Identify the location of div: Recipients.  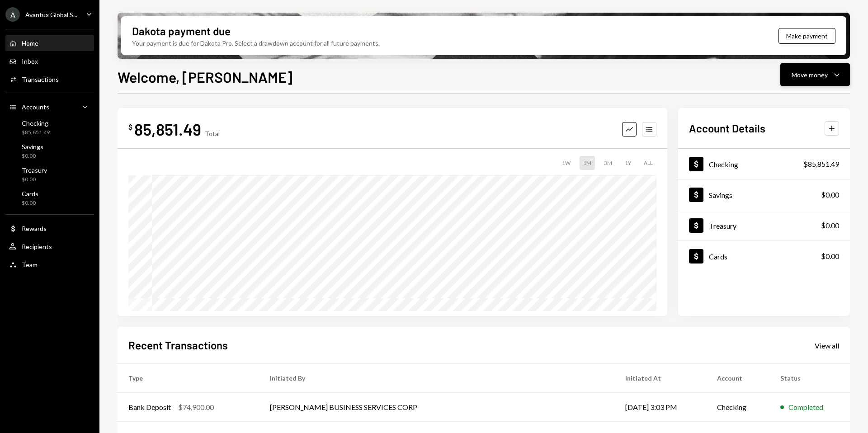
(36, 246).